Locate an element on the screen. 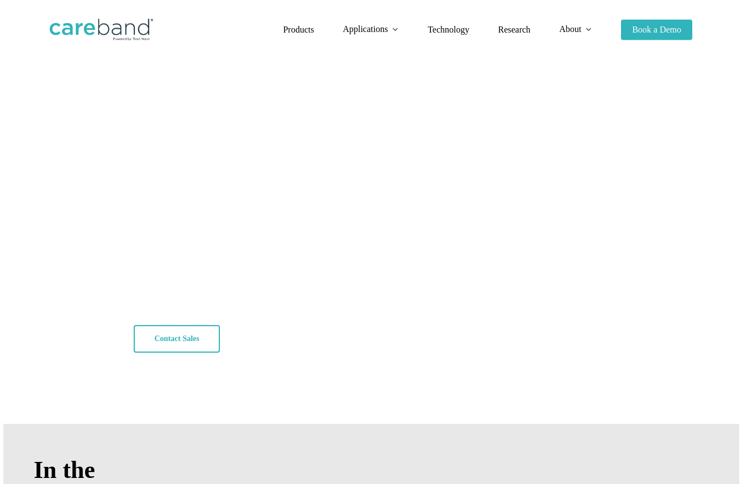  span: Products is located at coordinates (298, 29).